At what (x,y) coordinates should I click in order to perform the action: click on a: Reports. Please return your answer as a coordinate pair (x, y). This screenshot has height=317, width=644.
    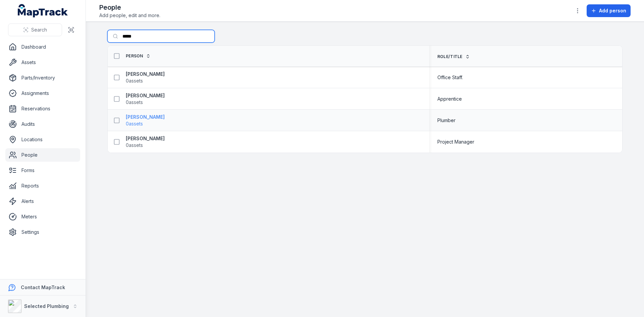
    Looking at the image, I should click on (42, 186).